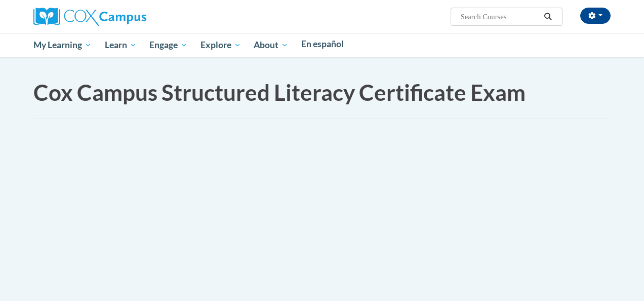  I want to click on a: Explore, so click(221, 45).